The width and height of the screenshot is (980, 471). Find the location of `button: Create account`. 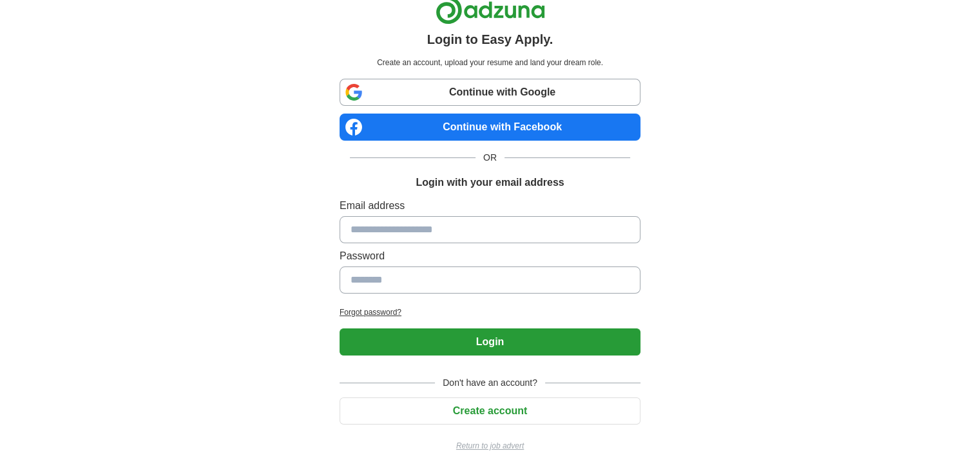

button: Create account is located at coordinates (490, 411).